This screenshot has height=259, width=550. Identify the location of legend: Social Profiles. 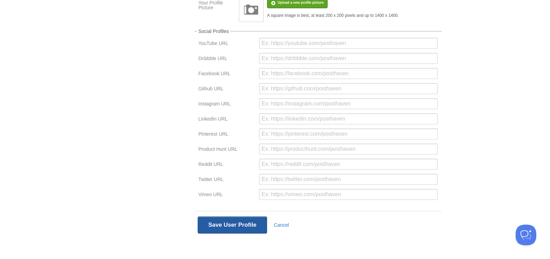
(213, 31).